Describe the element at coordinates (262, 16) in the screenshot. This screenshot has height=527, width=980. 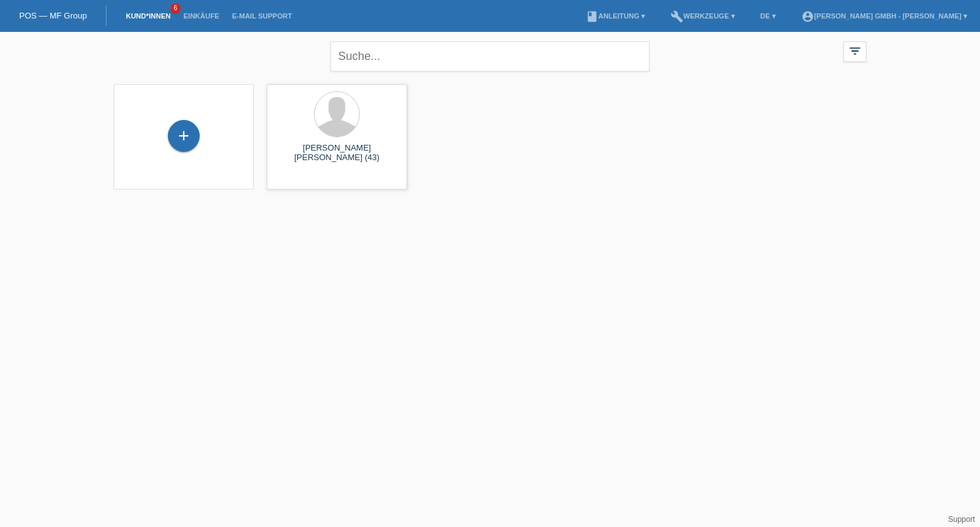
I see `a: E-Mail Support` at that location.